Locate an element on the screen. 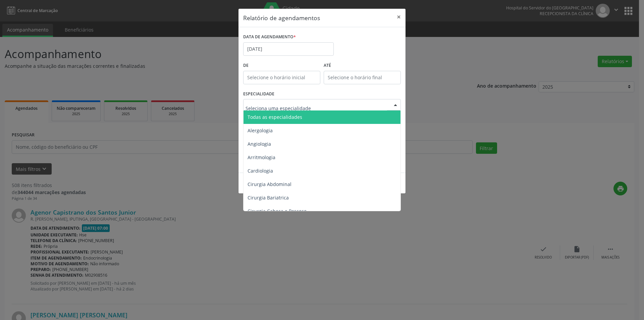 The height and width of the screenshot is (320, 644). input: Selecione uma data ou intervalo is located at coordinates (288, 49).